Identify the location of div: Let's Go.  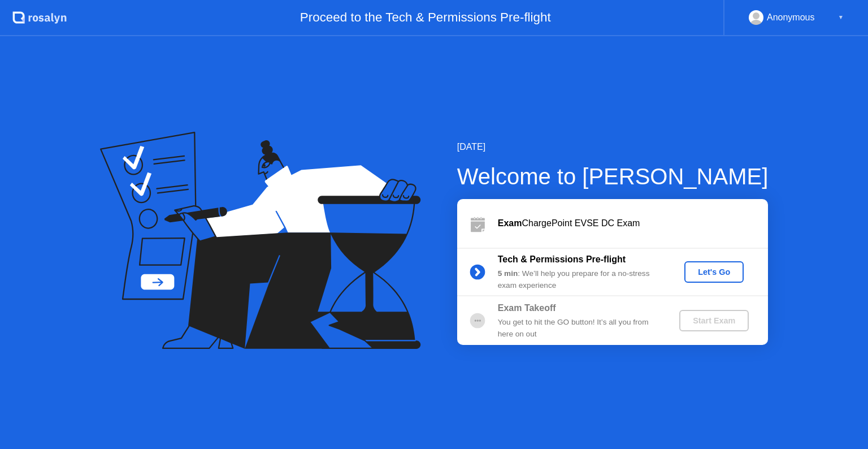
(714, 272).